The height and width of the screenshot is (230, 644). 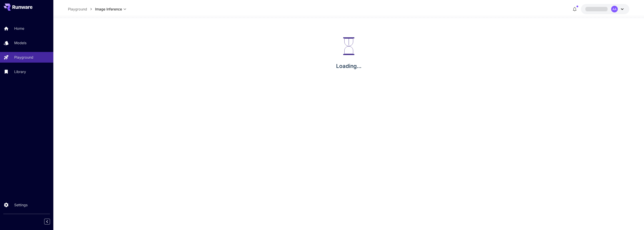 I want to click on nav: breadcrumb, so click(x=81, y=9).